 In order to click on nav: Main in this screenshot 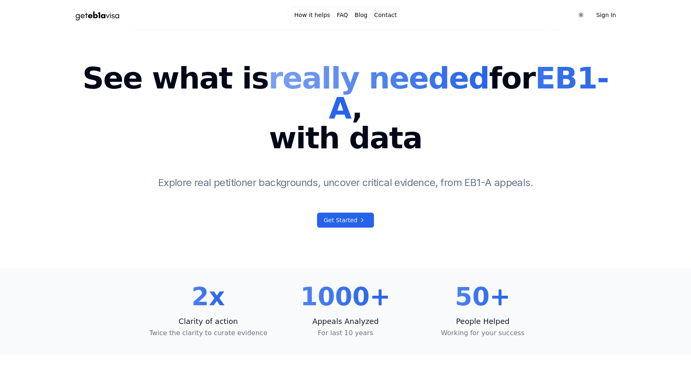, I will do `click(345, 15)`.